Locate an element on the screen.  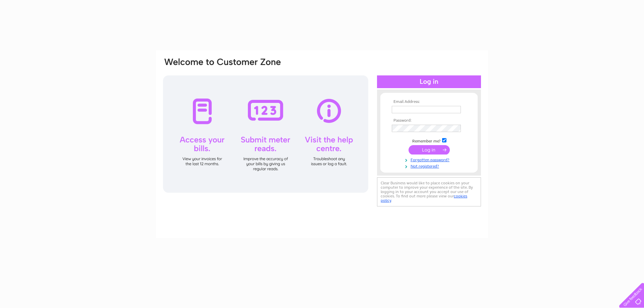
a: Not registered? is located at coordinates (430, 165).